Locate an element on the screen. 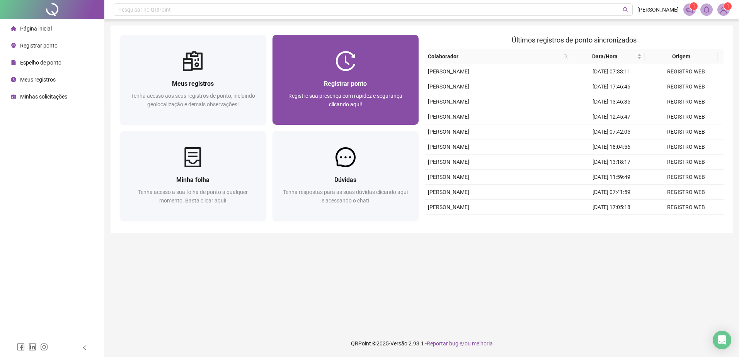 The image size is (739, 357). span: Últimos registros de ponto sincronizados is located at coordinates (574, 40).